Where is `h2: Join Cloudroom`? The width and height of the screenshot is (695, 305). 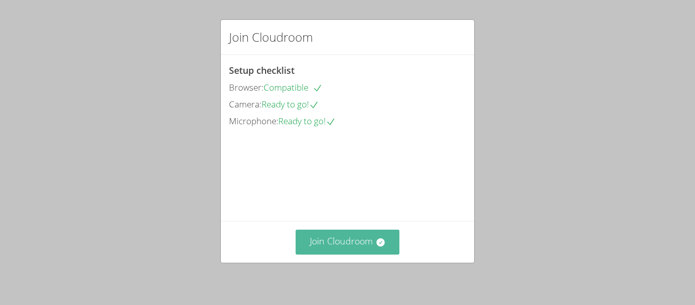
h2: Join Cloudroom is located at coordinates (271, 37).